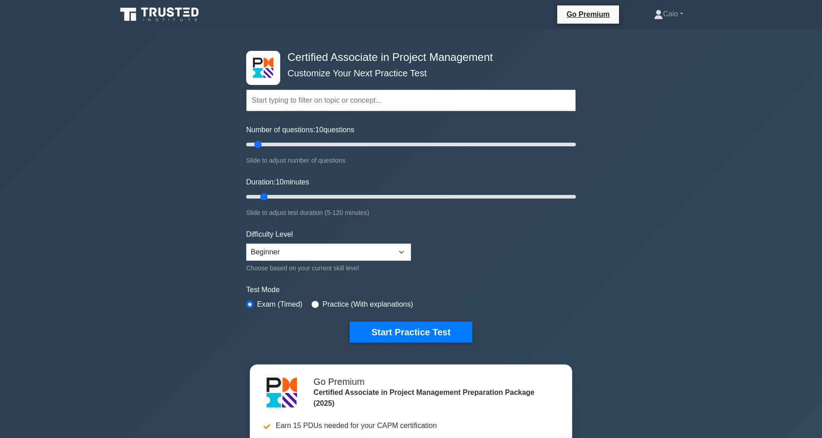 The width and height of the screenshot is (822, 438). What do you see at coordinates (411, 100) in the screenshot?
I see `input: Start typing to filter on topic or concept...` at bounding box center [411, 100].